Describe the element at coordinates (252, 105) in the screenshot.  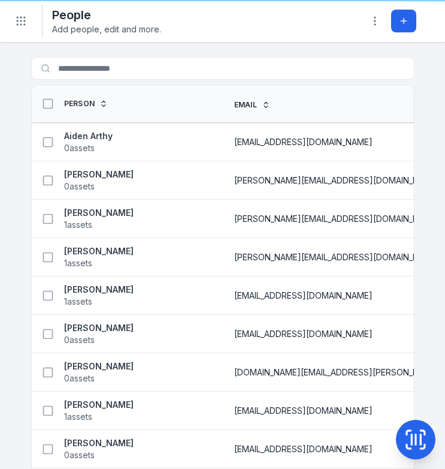
I see `a: Email` at that location.